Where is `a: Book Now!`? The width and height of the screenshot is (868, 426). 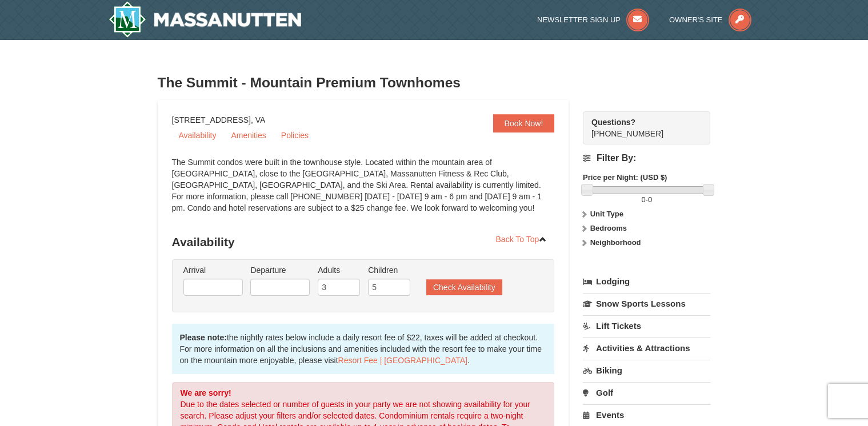 a: Book Now! is located at coordinates (524, 124).